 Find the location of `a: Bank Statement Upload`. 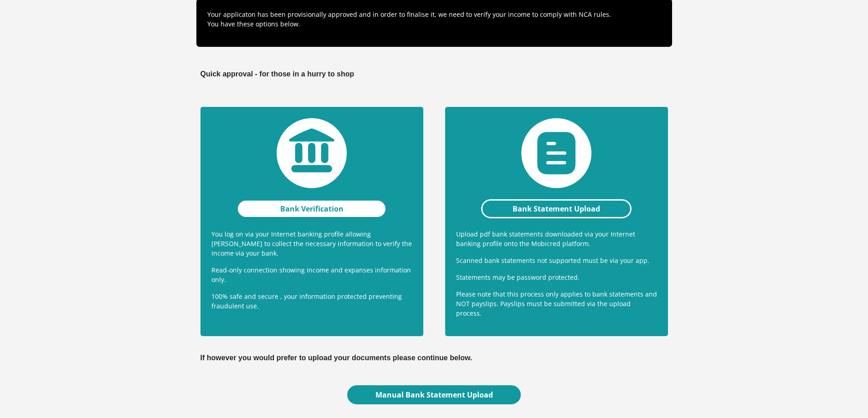

a: Bank Statement Upload is located at coordinates (556, 209).